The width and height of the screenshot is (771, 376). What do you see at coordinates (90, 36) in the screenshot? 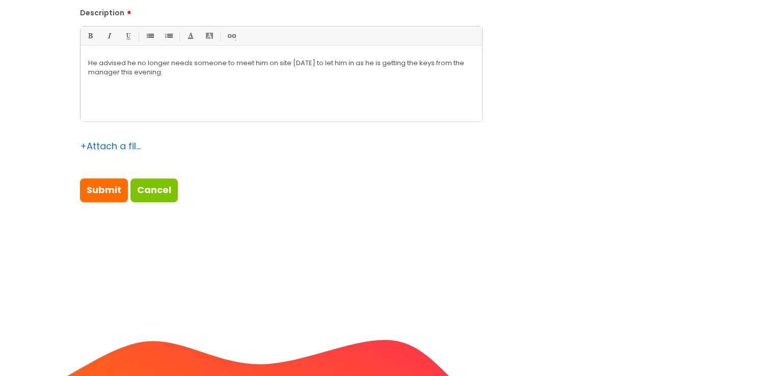
I see `a: Bold (Ctrl-B)` at bounding box center [90, 36].